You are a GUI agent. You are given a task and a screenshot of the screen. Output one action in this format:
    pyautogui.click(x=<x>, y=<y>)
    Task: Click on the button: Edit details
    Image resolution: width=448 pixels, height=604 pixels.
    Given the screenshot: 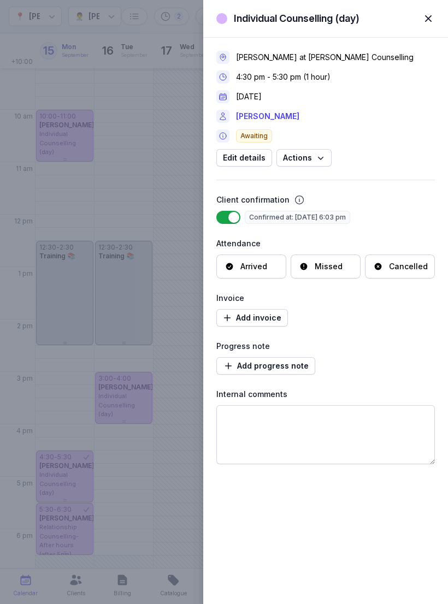 What is the action you would take?
    pyautogui.click(x=244, y=158)
    